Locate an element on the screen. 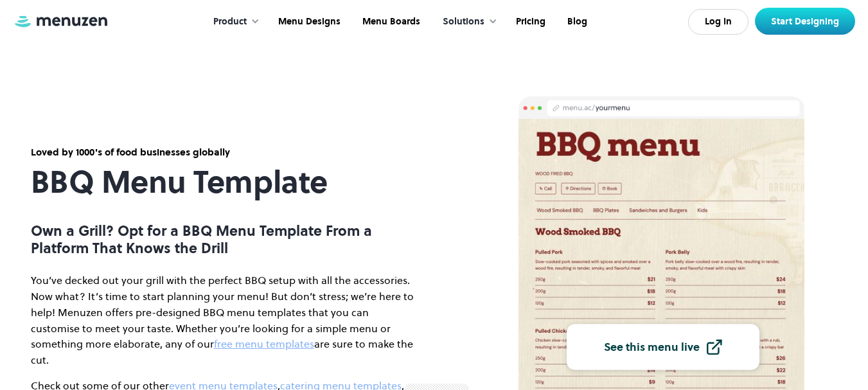 Image resolution: width=868 pixels, height=390 pixels. a: Log In is located at coordinates (718, 22).